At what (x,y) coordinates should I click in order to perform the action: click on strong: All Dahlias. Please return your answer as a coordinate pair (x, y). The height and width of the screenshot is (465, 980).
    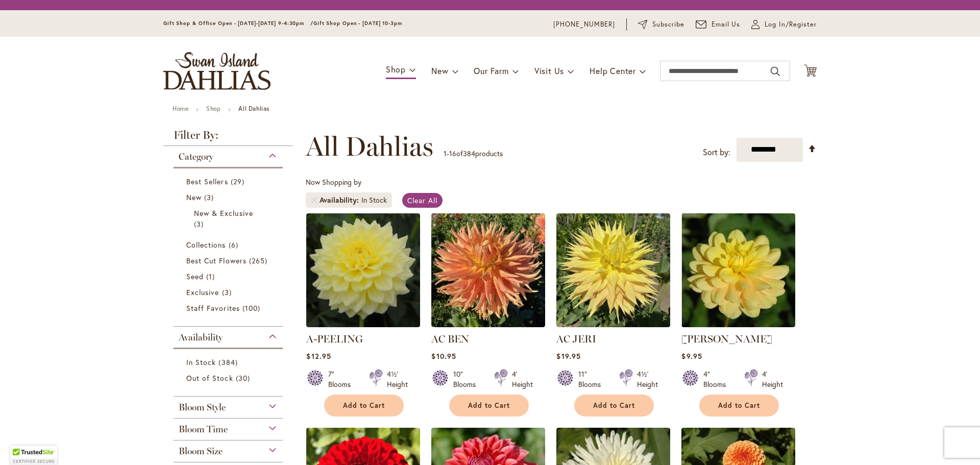
    Looking at the image, I should click on (254, 108).